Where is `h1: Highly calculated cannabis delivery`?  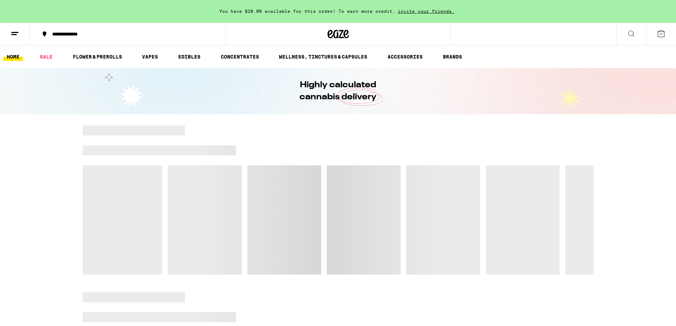 h1: Highly calculated cannabis delivery is located at coordinates (338, 91).